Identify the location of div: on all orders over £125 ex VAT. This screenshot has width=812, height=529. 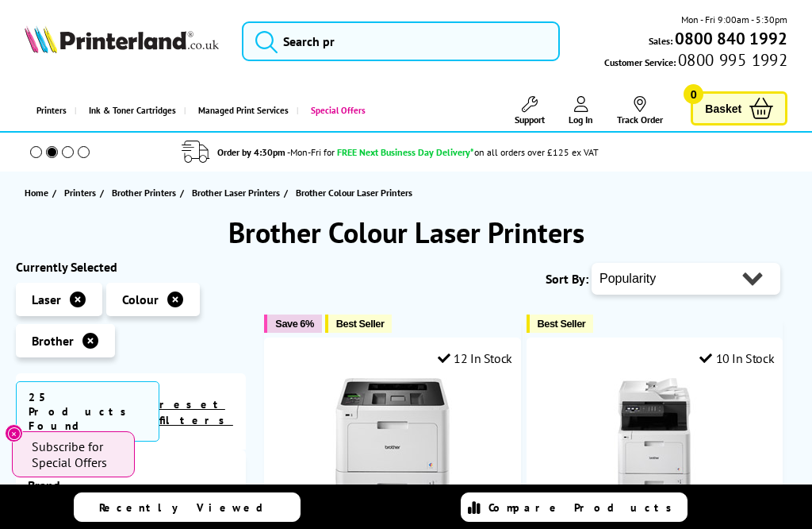
(536, 152).